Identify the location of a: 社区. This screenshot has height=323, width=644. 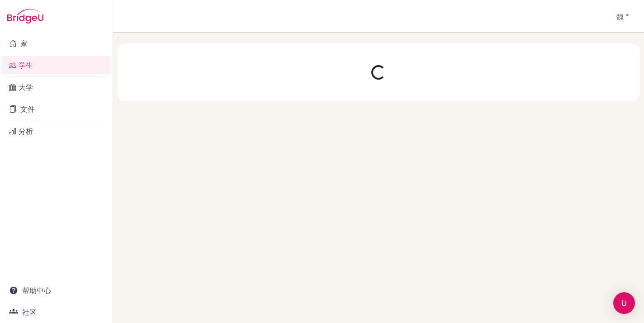
(56, 312).